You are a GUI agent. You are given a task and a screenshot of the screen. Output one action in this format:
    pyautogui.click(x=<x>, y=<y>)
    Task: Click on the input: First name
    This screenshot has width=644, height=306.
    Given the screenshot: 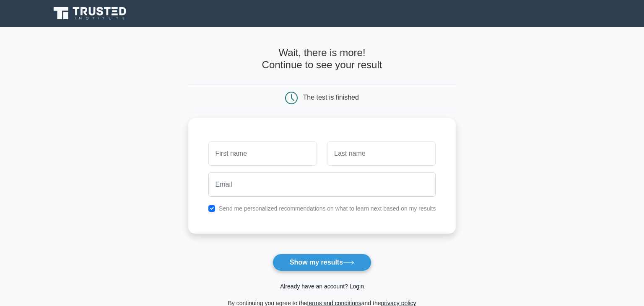 What is the action you would take?
    pyautogui.click(x=262, y=154)
    